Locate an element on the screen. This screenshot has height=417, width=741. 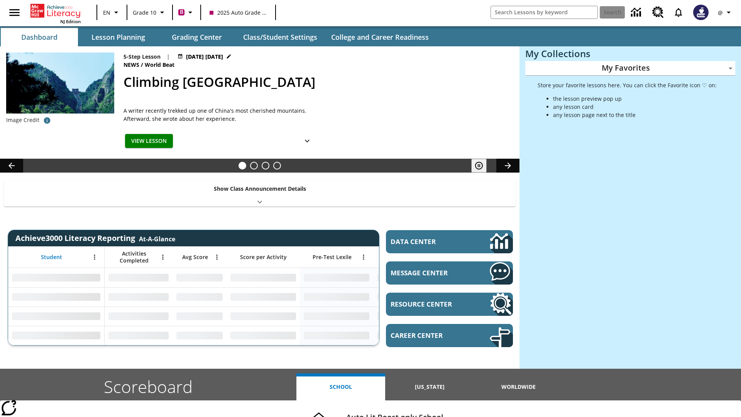
span: Message Center is located at coordinates (428, 272).